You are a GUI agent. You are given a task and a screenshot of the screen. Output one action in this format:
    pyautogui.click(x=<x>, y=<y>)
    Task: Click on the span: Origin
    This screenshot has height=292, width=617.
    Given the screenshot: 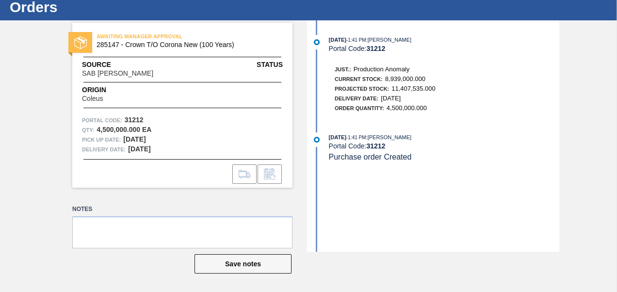 What is the action you would take?
    pyautogui.click(x=104, y=90)
    